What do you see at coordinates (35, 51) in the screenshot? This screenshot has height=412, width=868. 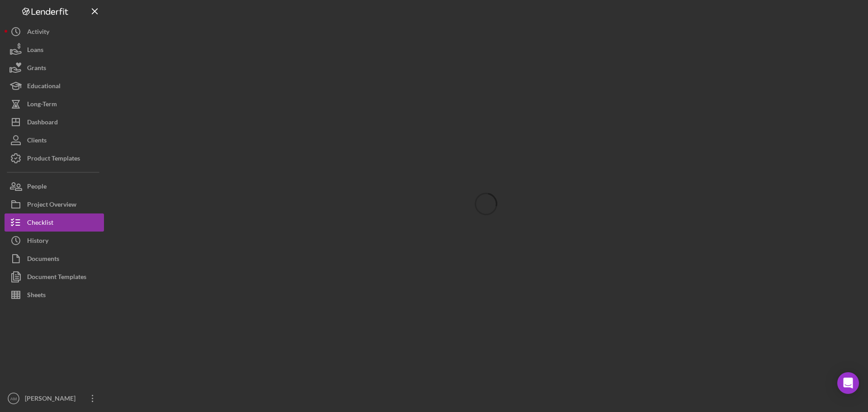 I see `div: Loans` at bounding box center [35, 51].